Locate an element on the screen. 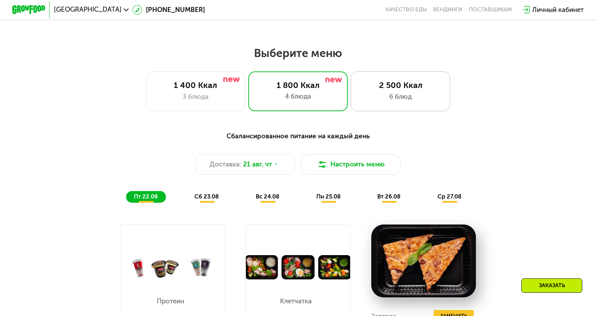 This screenshot has height=316, width=596. div: 2 500 Ккал is located at coordinates (400, 85).